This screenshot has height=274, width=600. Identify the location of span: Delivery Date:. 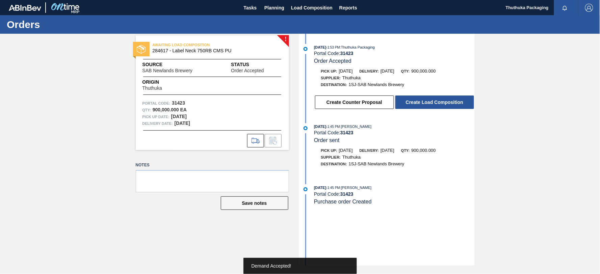
(158, 124).